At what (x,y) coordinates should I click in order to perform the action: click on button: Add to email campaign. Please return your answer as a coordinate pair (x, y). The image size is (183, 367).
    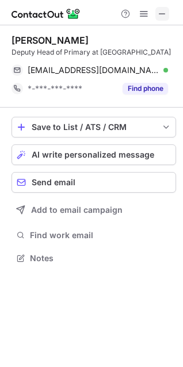
    Looking at the image, I should click on (94, 210).